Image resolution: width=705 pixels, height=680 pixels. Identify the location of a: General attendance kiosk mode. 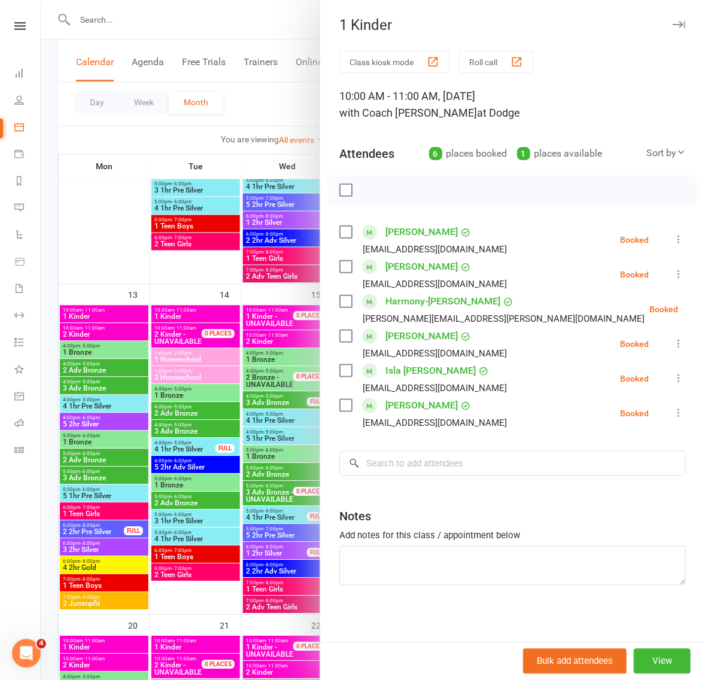
(28, 397).